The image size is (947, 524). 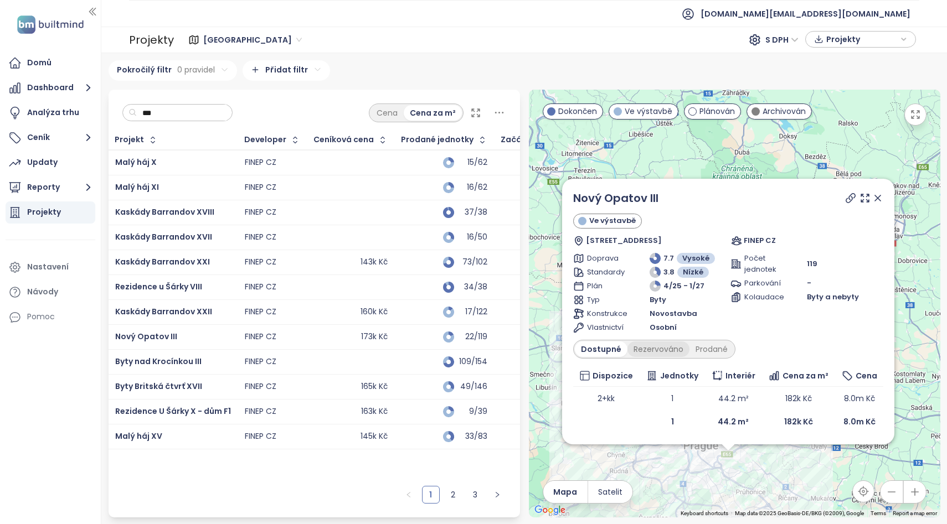 What do you see at coordinates (859, 399) in the screenshot?
I see `span: 8.0m Kč` at bounding box center [859, 399].